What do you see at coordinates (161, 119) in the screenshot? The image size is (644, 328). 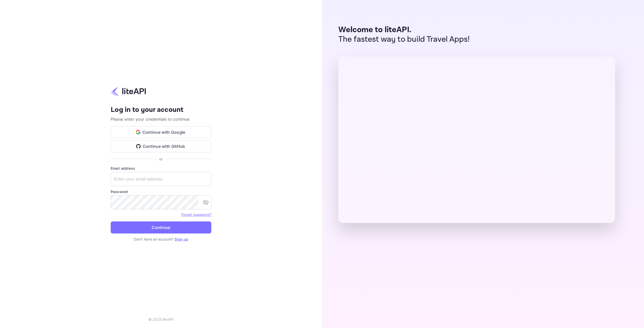 I see `p: Please enter your credentials to continue` at bounding box center [161, 119].